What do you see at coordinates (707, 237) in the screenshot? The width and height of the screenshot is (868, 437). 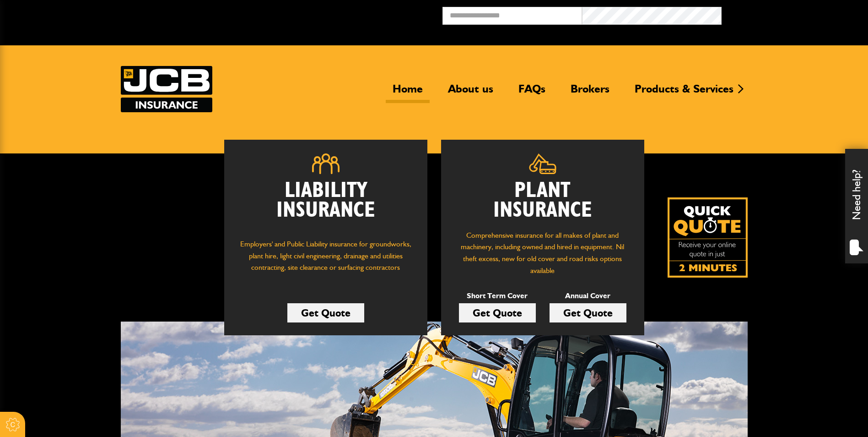 I see `img: Quick Quote` at bounding box center [707, 237].